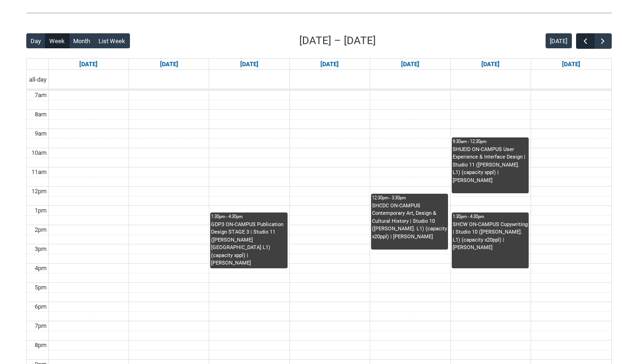 The width and height of the screenshot is (638, 364). Describe the element at coordinates (40, 249) in the screenshot. I see `div: 3pm` at that location.